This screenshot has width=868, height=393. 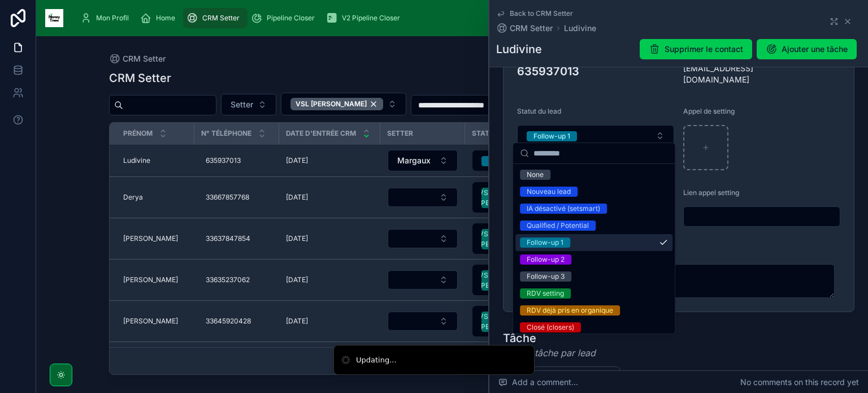 What do you see at coordinates (545, 259) in the screenshot?
I see `div: Follow-up 2` at bounding box center [545, 259].